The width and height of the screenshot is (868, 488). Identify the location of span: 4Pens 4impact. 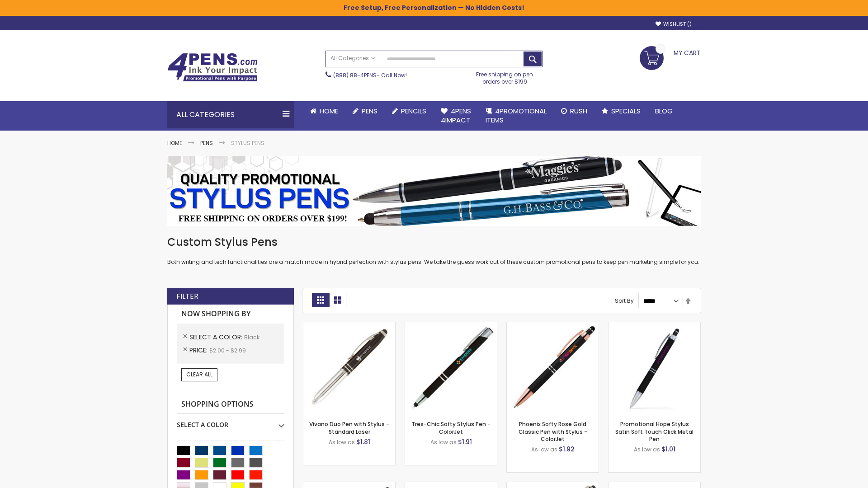
(456, 115).